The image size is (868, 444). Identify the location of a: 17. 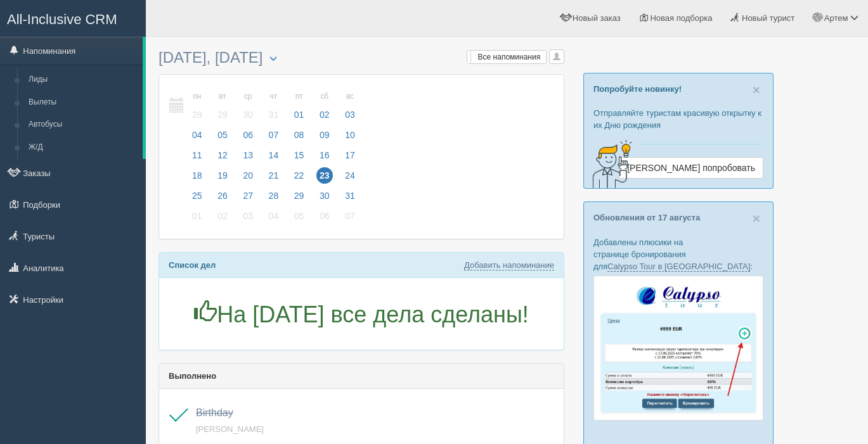
(348, 159).